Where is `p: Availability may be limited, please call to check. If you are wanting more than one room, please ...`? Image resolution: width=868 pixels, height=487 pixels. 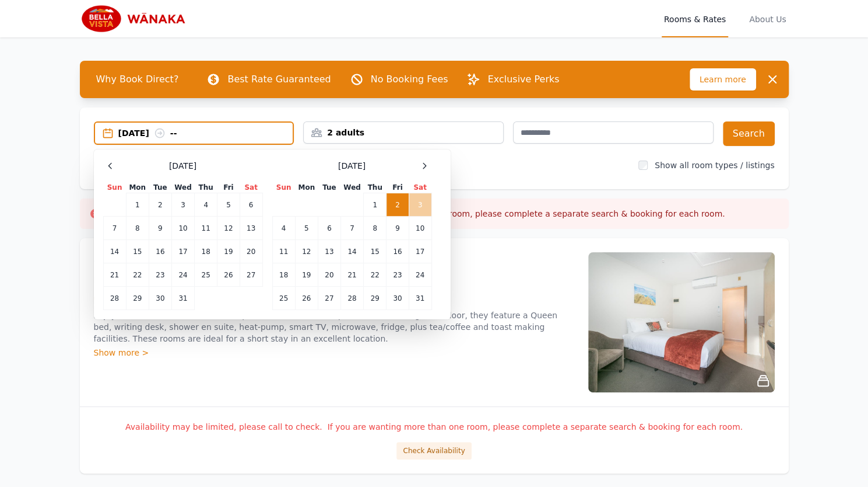
p: Availability may be limited, please call to check. If you are wanting more than one room, please ... is located at coordinates (434, 426).